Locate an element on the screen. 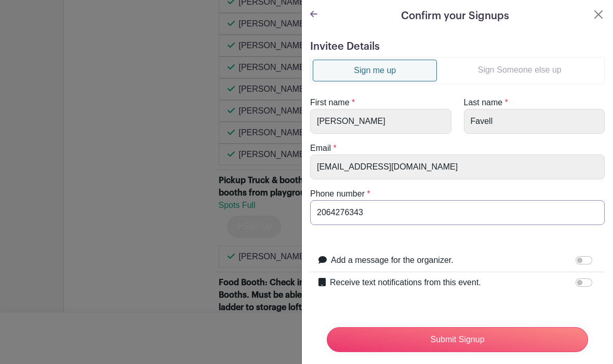 Image resolution: width=613 pixels, height=364 pixels. h5: Confirm your Signups is located at coordinates (455, 16).